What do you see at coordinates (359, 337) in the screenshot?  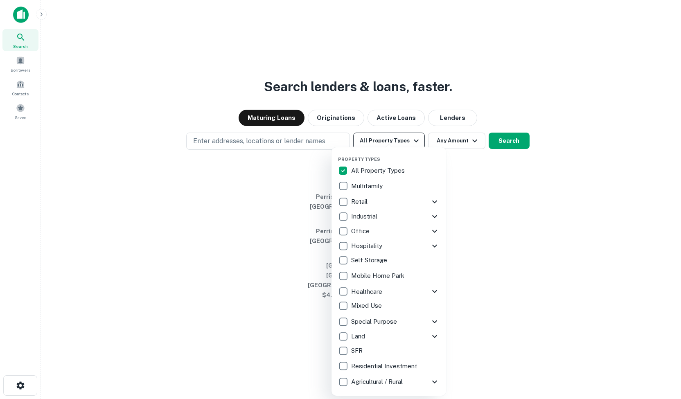 I see `p: Land` at bounding box center [359, 337].